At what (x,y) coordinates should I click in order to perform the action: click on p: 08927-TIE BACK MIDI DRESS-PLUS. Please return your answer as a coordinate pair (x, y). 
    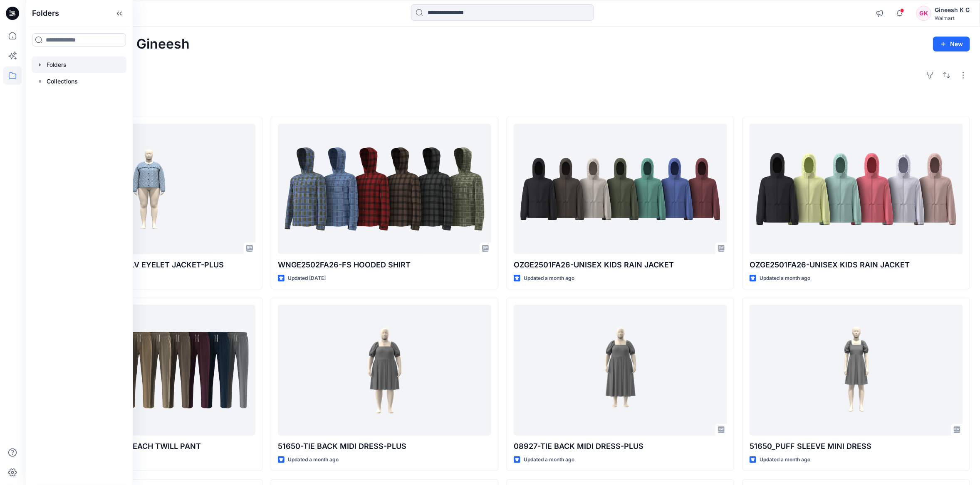
    Looking at the image, I should click on (620, 446).